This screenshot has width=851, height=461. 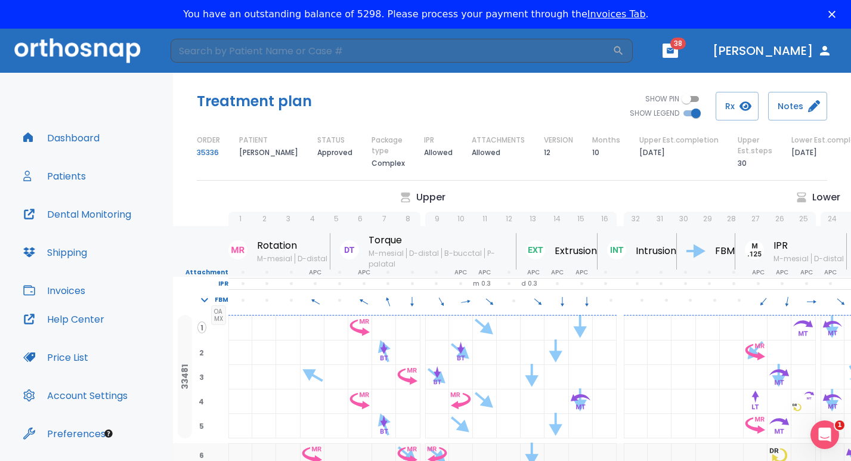 What do you see at coordinates (54, 176) in the screenshot?
I see `a: Patients` at bounding box center [54, 176].